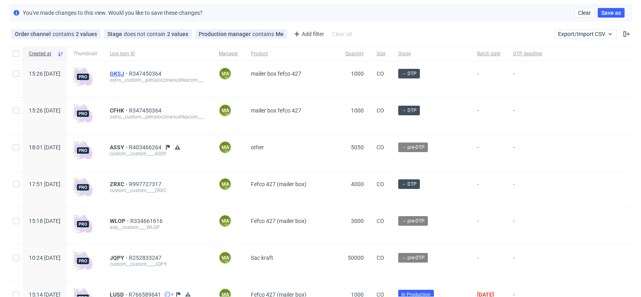 This screenshot has height=297, width=641. I want to click on span: Created at, so click(41, 54).